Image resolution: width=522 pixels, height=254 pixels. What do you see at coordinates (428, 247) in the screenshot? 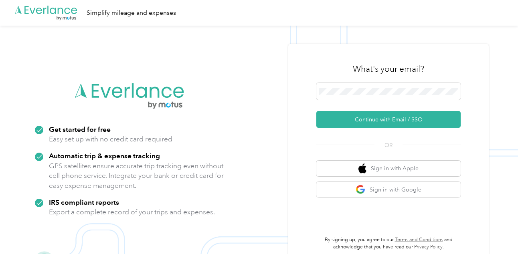
I see `a: Privacy Policy` at bounding box center [428, 247].